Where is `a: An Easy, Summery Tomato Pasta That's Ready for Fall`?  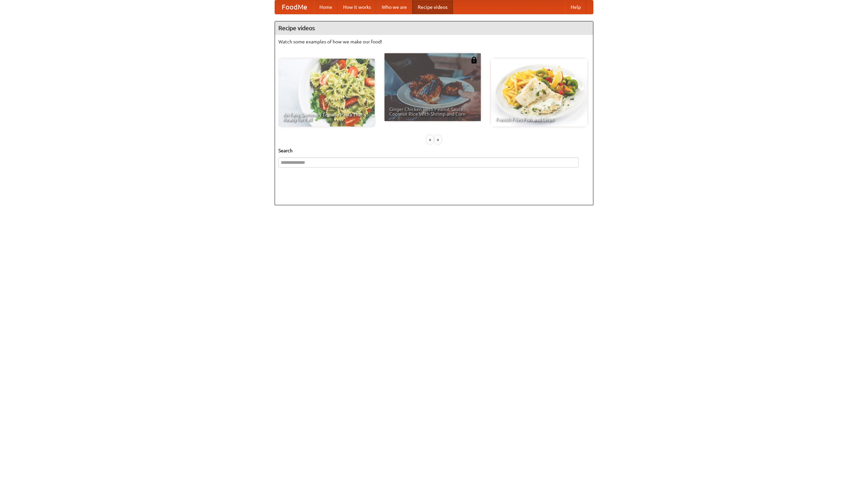
a: An Easy, Summery Tomato Pasta That's Ready for Fall is located at coordinates (327, 93).